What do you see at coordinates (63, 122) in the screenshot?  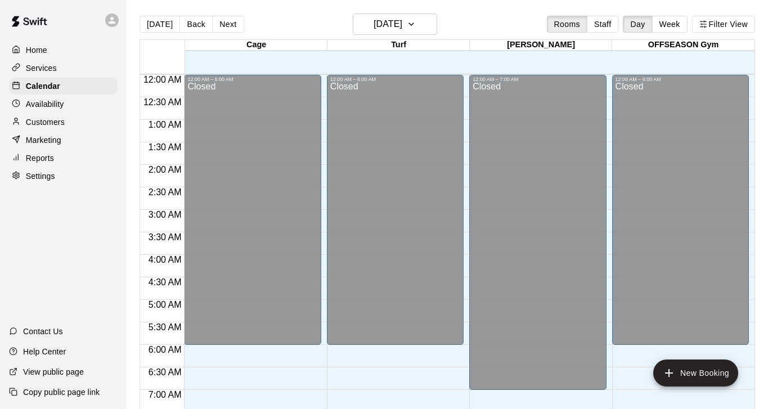 I see `a: Customers` at bounding box center [63, 122].